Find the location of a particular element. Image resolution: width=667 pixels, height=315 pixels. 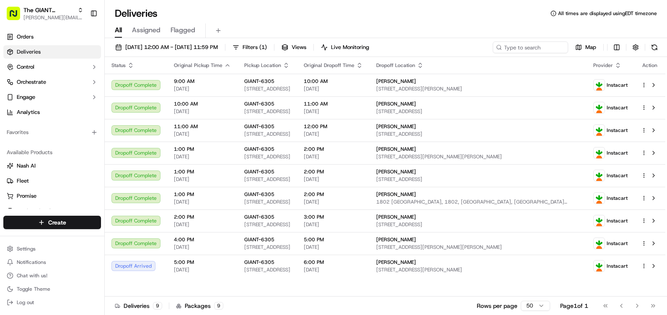

button: Chat with us! is located at coordinates (52, 276).